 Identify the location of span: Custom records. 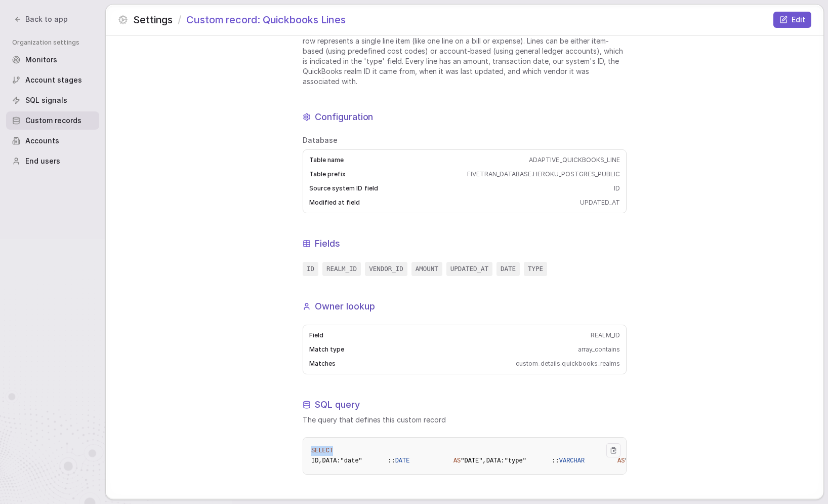
(53, 120).